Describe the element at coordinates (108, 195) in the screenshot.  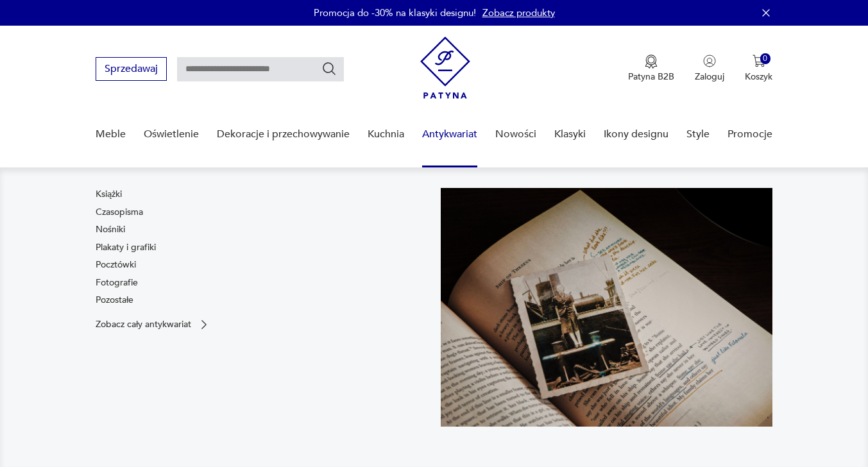
I see `a: Książki` at that location.